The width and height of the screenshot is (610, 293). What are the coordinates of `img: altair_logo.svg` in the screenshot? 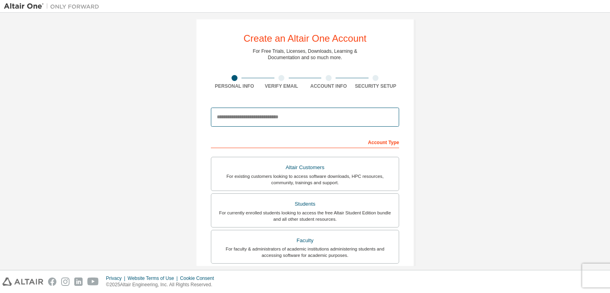 It's located at (23, 282).